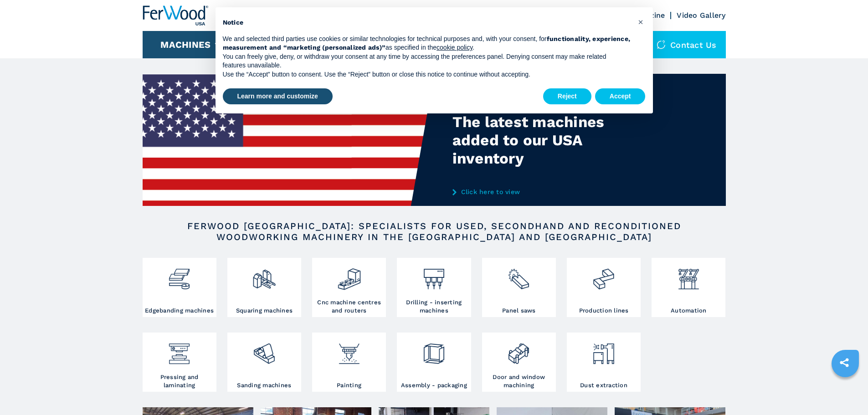 The image size is (868, 415). Describe the element at coordinates (434, 385) in the screenshot. I see `h3: Assembly - packaging` at that location.